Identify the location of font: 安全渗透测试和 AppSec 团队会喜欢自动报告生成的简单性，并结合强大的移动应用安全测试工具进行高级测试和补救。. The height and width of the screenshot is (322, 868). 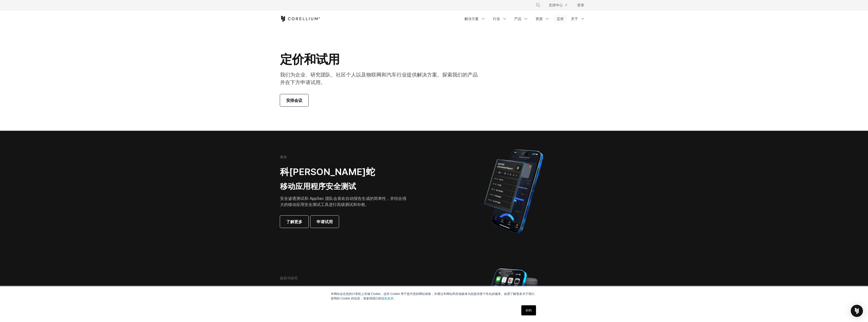
(343, 201).